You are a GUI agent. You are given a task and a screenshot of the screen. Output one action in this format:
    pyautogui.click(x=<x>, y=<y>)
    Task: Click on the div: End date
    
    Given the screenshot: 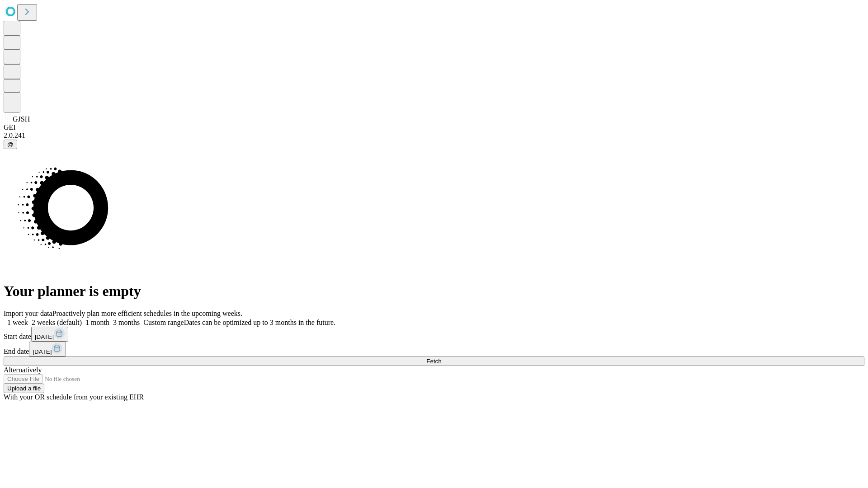 What is the action you would take?
    pyautogui.click(x=434, y=349)
    